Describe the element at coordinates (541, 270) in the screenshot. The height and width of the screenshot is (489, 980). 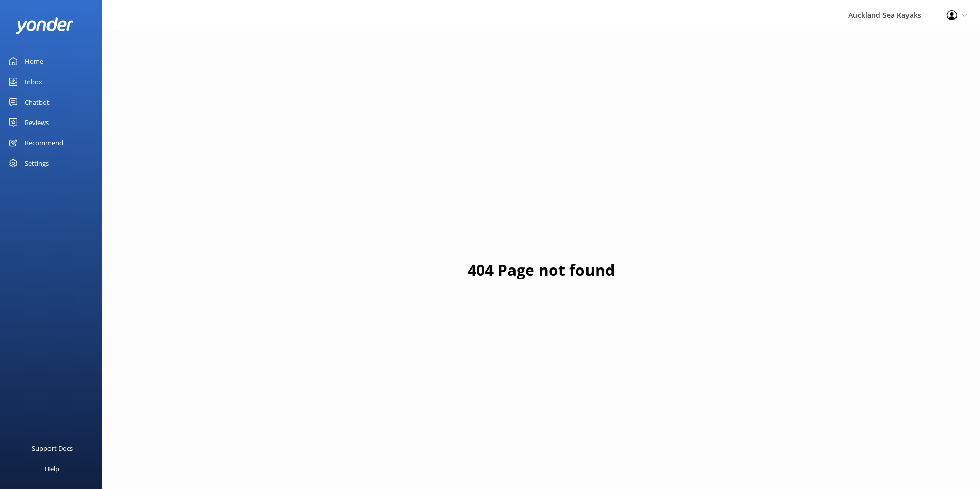
I see `h1: 404 Page not found` at that location.